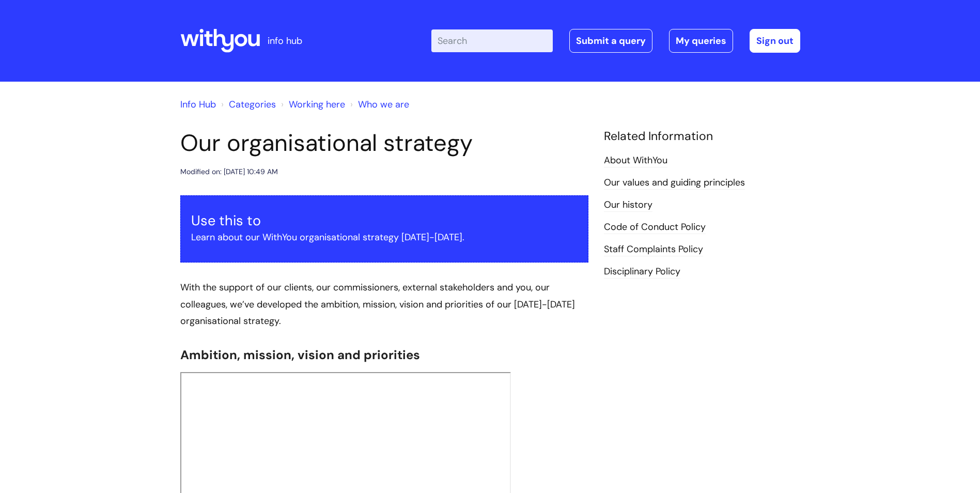 Image resolution: width=980 pixels, height=493 pixels. What do you see at coordinates (611, 41) in the screenshot?
I see `a: Submit a query` at bounding box center [611, 41].